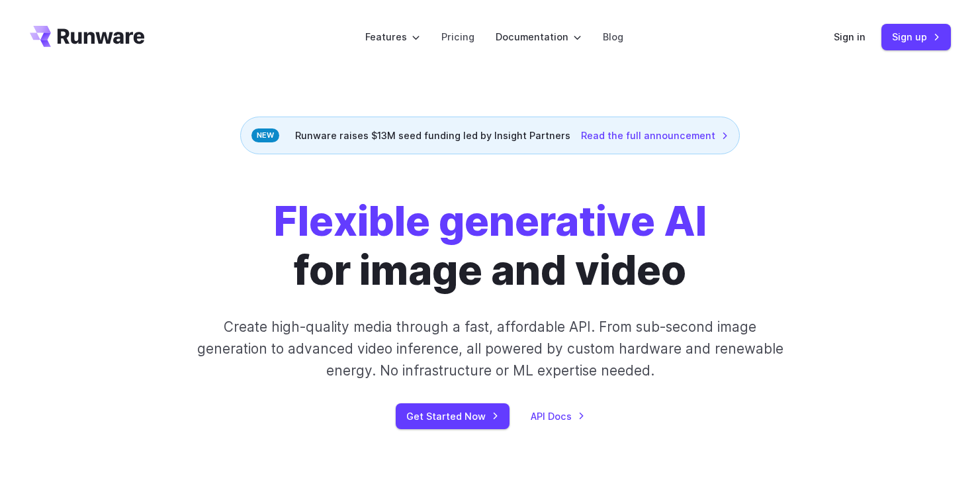 The height and width of the screenshot is (498, 980). Describe the element at coordinates (850, 37) in the screenshot. I see `a: Sign in` at that location.